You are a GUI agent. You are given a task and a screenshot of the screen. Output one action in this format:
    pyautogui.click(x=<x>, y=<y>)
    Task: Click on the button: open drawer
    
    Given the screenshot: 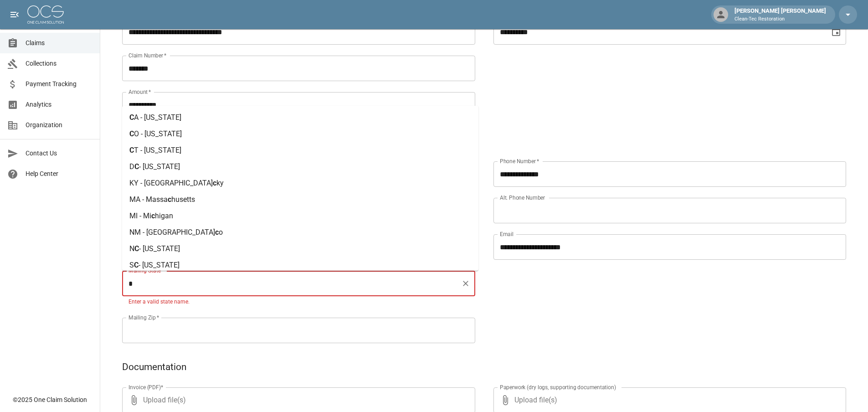 What is the action you would take?
    pyautogui.click(x=15, y=15)
    